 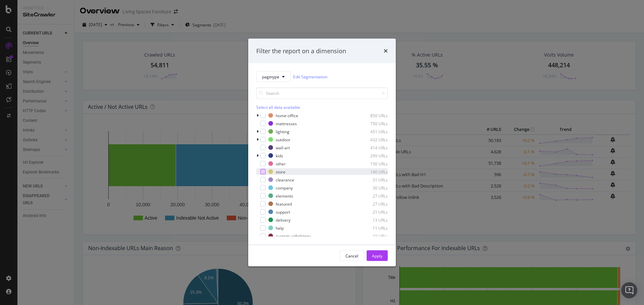 What do you see at coordinates (283, 212) in the screenshot?
I see `div: support` at bounding box center [283, 212].